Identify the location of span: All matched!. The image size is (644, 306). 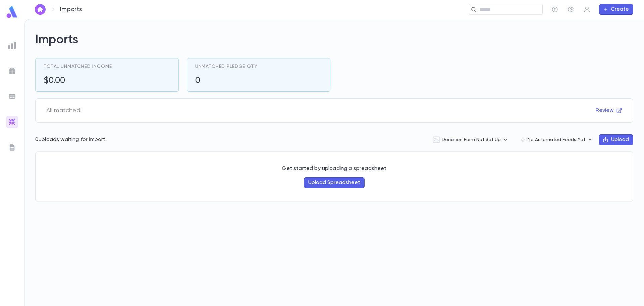
(64, 110).